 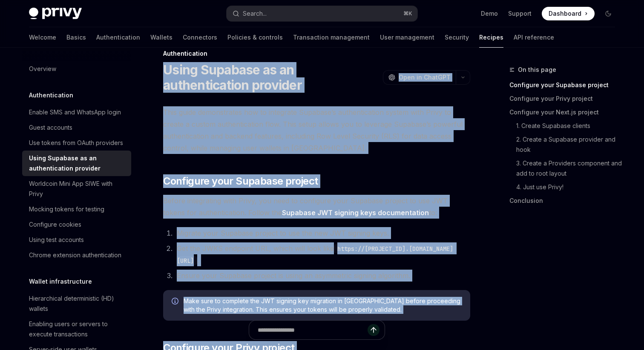 I want to click on div: Using Supabase as an authentication provider, so click(x=78, y=163).